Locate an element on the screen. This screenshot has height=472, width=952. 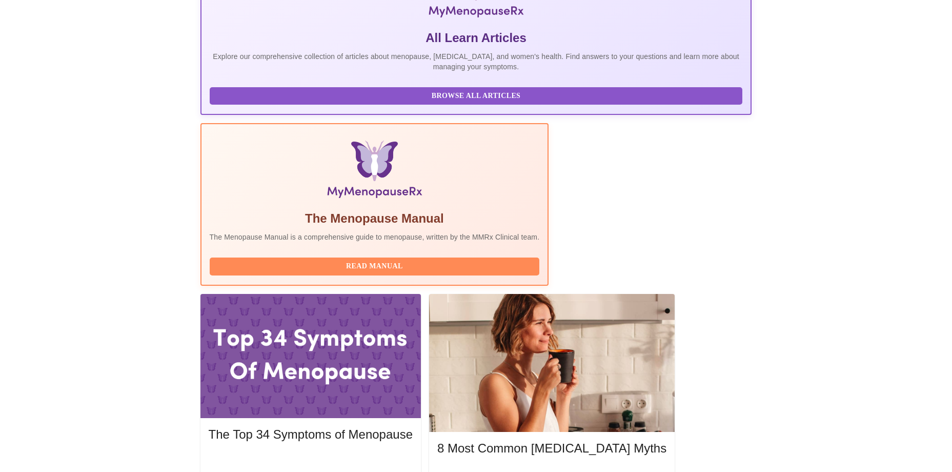
span: Read Manual is located at coordinates (375, 266).